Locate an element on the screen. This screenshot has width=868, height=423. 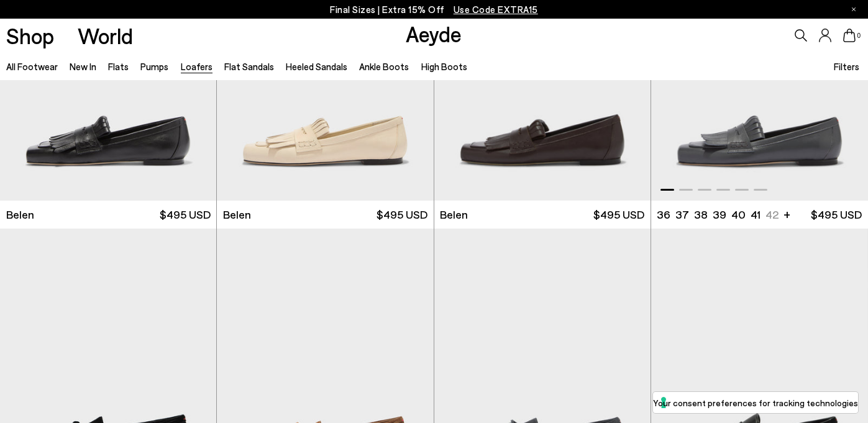
a: World is located at coordinates (105, 35).